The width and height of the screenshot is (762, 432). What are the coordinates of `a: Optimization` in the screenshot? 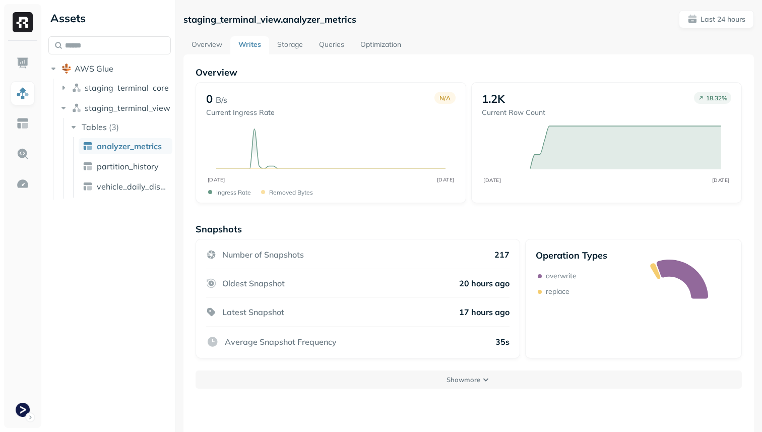 It's located at (381, 45).